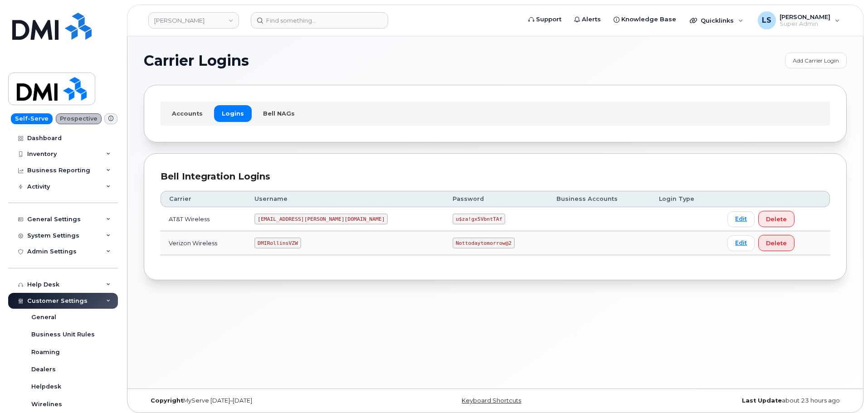 The width and height of the screenshot is (868, 413). Describe the element at coordinates (491, 400) in the screenshot. I see `a: Keyboard Shortcuts` at that location.